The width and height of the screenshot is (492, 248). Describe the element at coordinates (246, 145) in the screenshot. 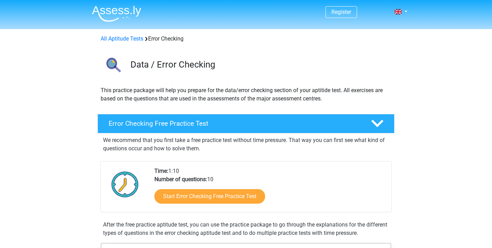

I see `p: We recommend that you first take a free practice test without time pressure. That way you can fir...` at that location.